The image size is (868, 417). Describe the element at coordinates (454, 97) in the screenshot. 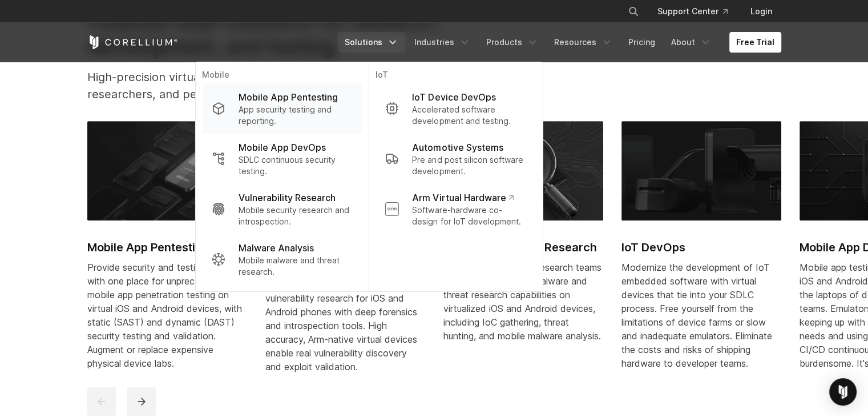

I see `p: IoT Device DevOps` at that location.